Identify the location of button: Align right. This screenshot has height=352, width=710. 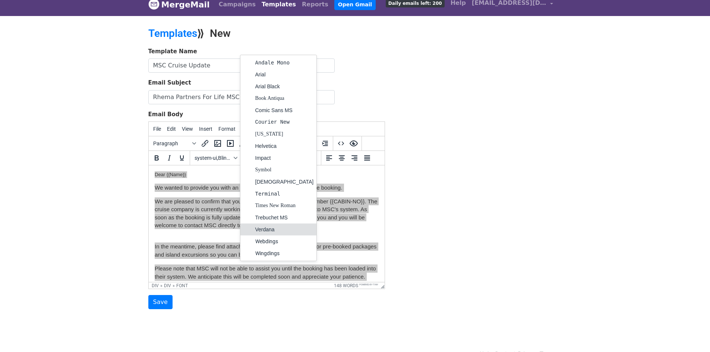
(355, 158).